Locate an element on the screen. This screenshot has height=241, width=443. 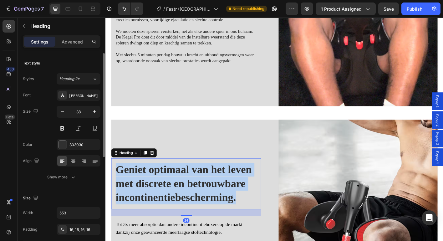
p: Advanced is located at coordinates (72, 42).